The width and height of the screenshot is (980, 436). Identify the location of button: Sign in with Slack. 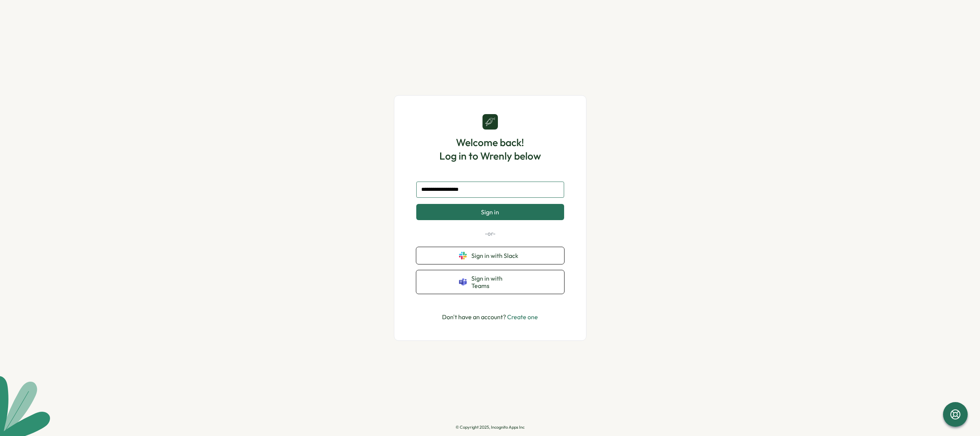
(490, 256).